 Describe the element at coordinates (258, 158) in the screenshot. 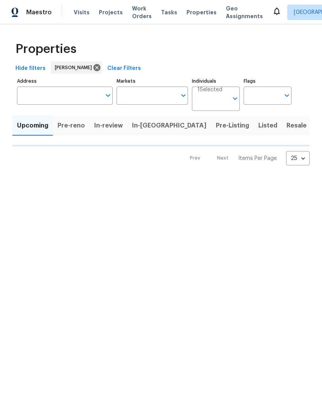

I see `p: Items Per Page` at that location.